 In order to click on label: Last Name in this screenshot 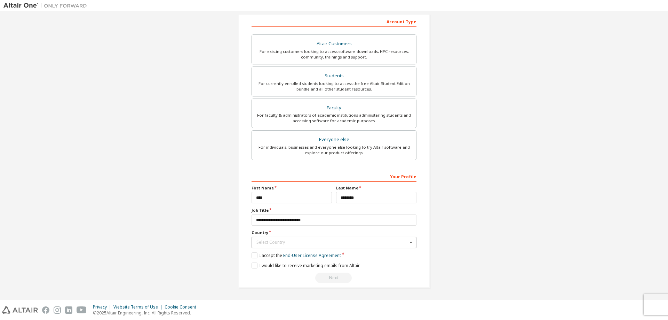, I will do `click(376, 188)`.